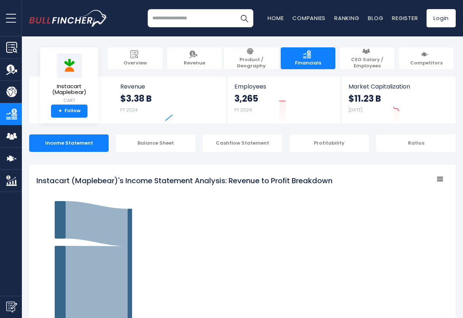 The image size is (463, 318). I want to click on span: Employees, so click(283, 86).